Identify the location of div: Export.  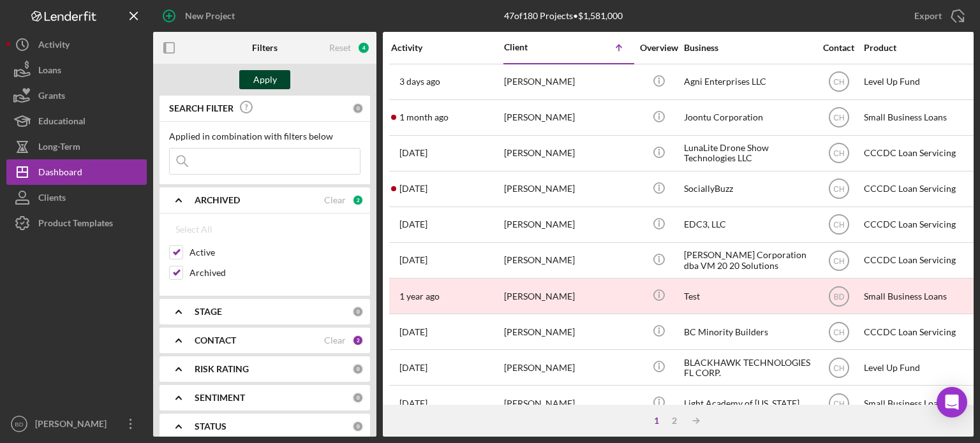
(928, 16).